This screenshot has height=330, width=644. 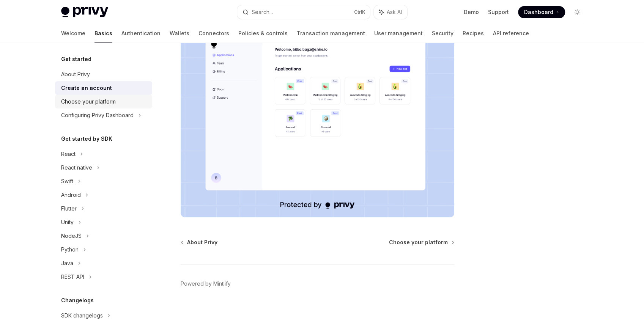 What do you see at coordinates (67, 181) in the screenshot?
I see `div: Swift` at bounding box center [67, 181].